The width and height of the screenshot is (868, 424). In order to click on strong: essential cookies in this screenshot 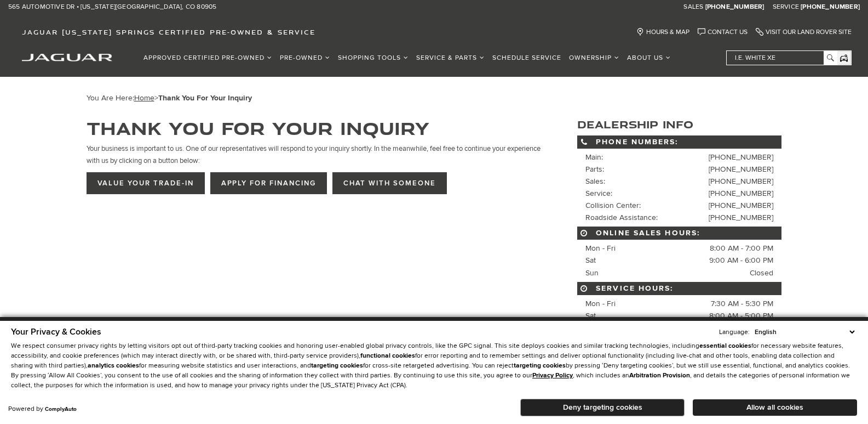, I will do `click(725, 345)`.